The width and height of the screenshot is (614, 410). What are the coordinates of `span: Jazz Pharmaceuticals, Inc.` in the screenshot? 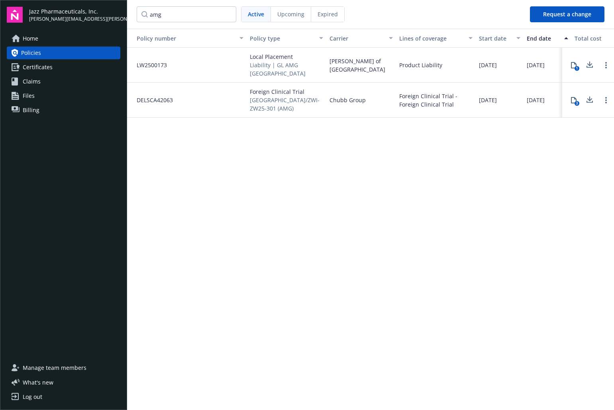 It's located at (74, 11).